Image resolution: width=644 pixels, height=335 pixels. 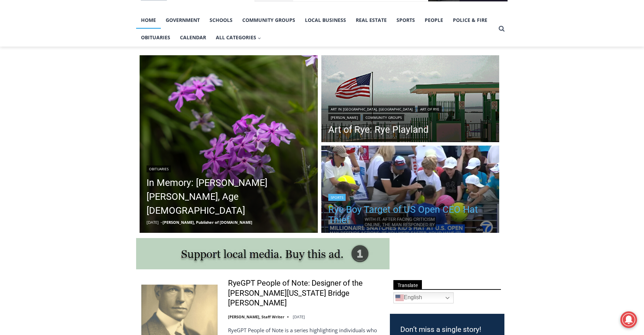 What do you see at coordinates (407, 285) in the screenshot?
I see `span: Translate` at bounding box center [407, 285].